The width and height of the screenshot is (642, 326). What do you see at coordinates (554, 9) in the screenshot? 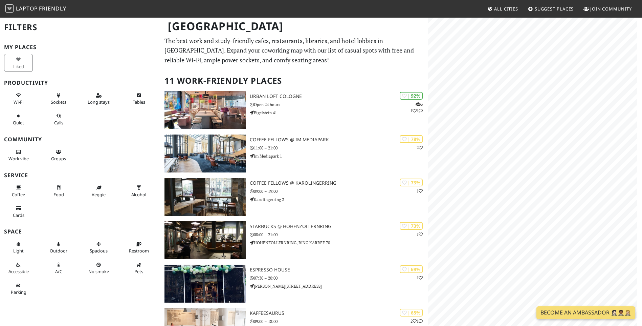
I see `span: Suggest Places` at bounding box center [554, 9].